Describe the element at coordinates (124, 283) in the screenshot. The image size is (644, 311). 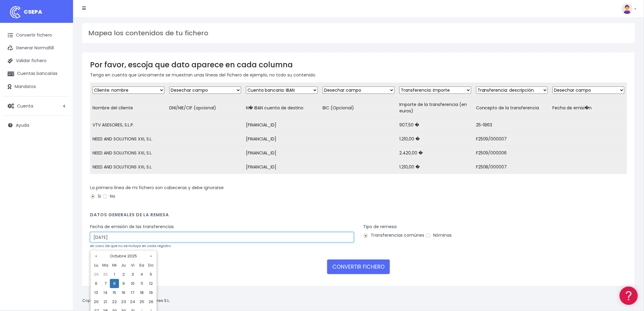
I see `td: 9` at that location.